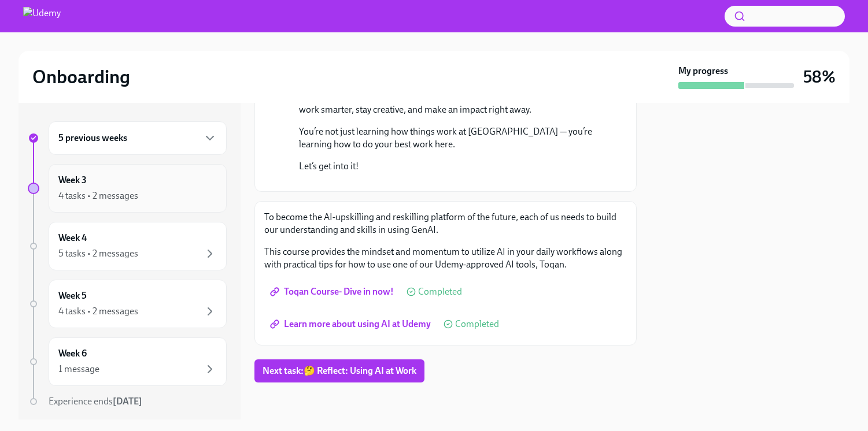 The image size is (868, 431). I want to click on span: Learn more about using AI at Udemy, so click(351, 324).